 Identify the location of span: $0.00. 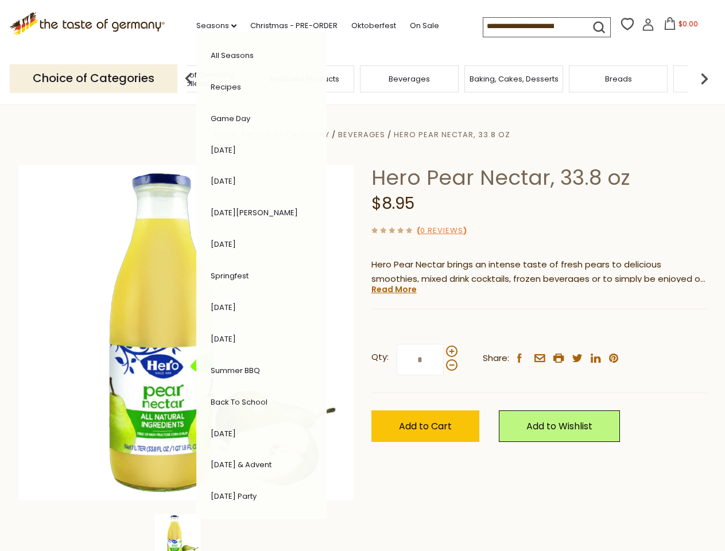
(689, 24).